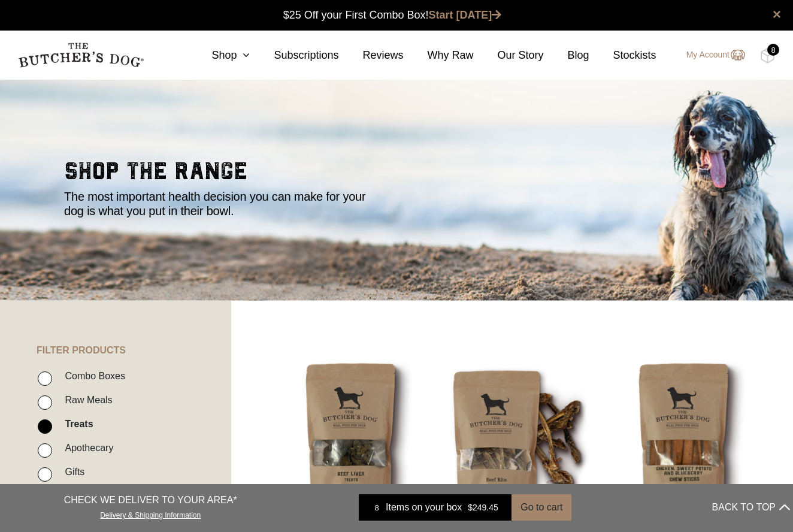  Describe the element at coordinates (150, 500) in the screenshot. I see `p: CHECK WE DELIVER TO YOUR AREA*` at that location.